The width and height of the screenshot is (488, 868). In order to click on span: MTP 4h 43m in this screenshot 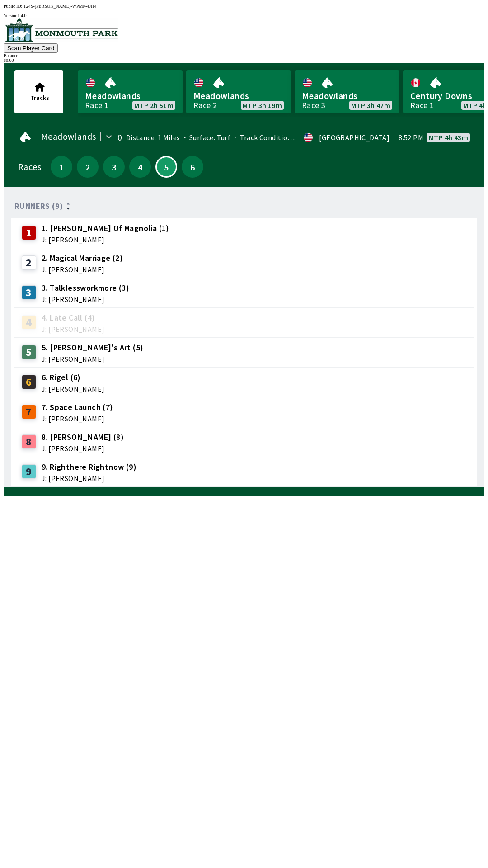, I will do `click(448, 137)`.